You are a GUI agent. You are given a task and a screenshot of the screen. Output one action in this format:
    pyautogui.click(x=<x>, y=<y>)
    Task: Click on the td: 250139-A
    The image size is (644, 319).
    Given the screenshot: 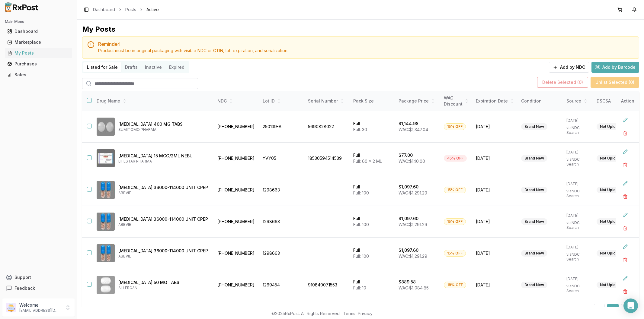 What is the action you would take?
    pyautogui.click(x=282, y=127)
    